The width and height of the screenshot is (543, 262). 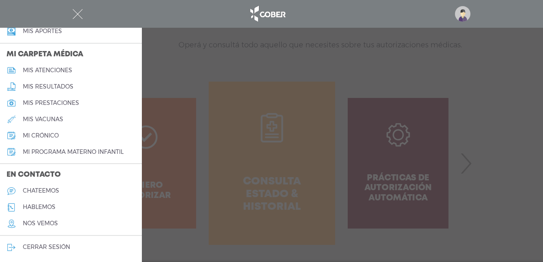 I want to click on h5: nos vemos, so click(x=40, y=223).